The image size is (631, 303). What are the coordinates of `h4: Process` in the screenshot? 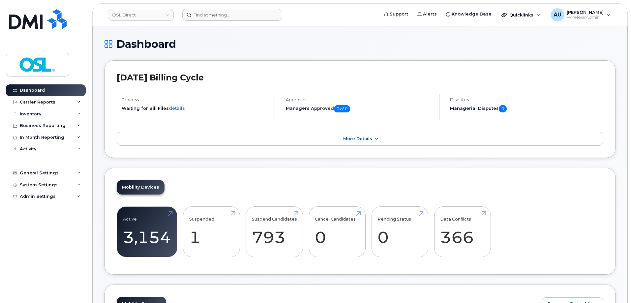 It's located at (195, 100).